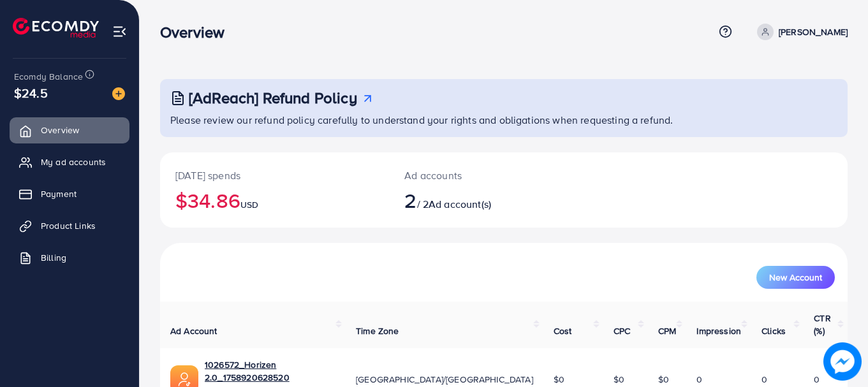 This screenshot has width=868, height=387. I want to click on a: 1026572_Horizen 2.0_1758920628520, so click(270, 371).